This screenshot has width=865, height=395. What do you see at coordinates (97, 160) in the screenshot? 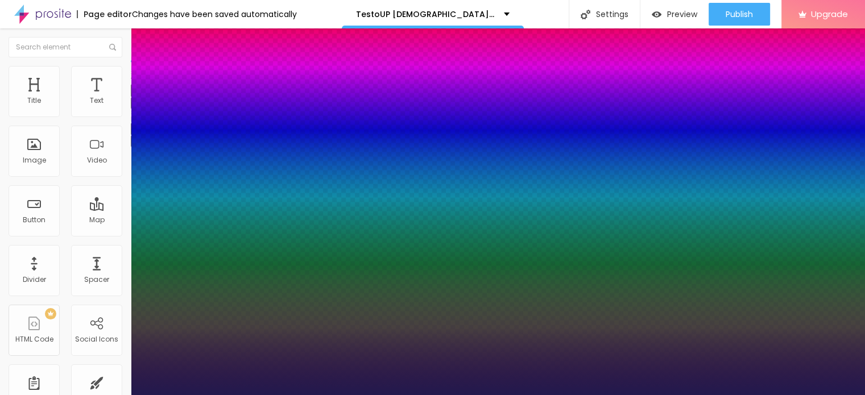
I see `div: Video` at bounding box center [97, 160].